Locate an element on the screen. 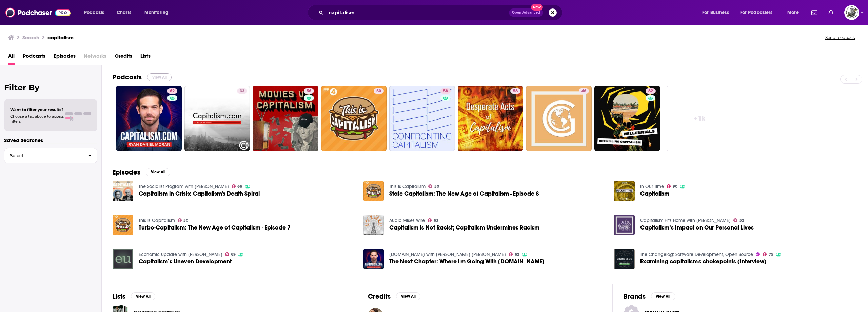  a: This is Capitalism is located at coordinates (407, 186).